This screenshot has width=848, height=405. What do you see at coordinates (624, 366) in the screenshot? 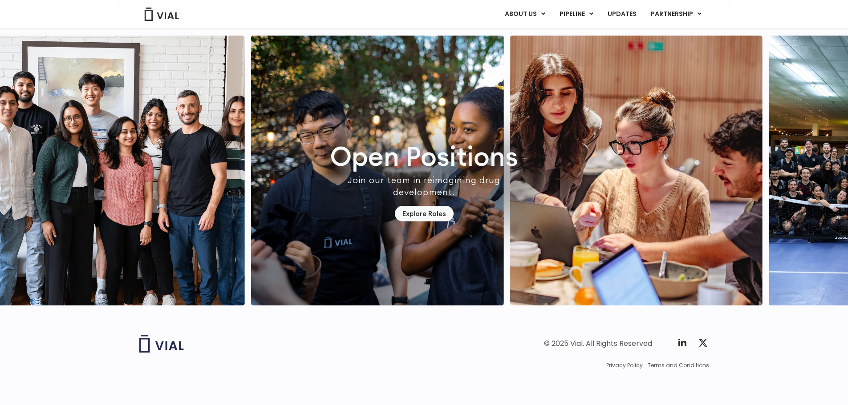
I see `span: Privacy Policy` at bounding box center [624, 366].